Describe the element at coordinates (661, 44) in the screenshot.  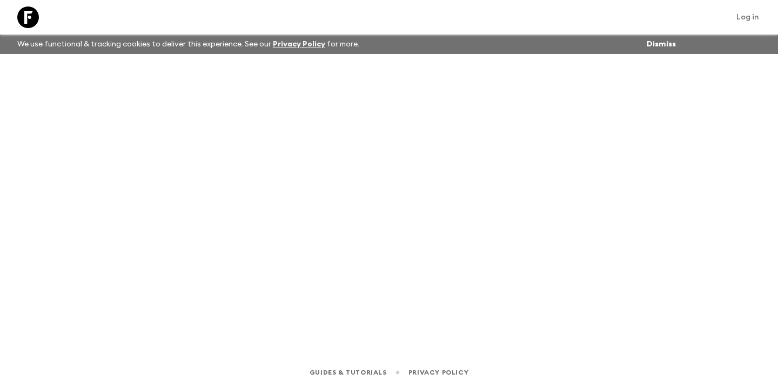
I see `button: Dismiss` at that location.